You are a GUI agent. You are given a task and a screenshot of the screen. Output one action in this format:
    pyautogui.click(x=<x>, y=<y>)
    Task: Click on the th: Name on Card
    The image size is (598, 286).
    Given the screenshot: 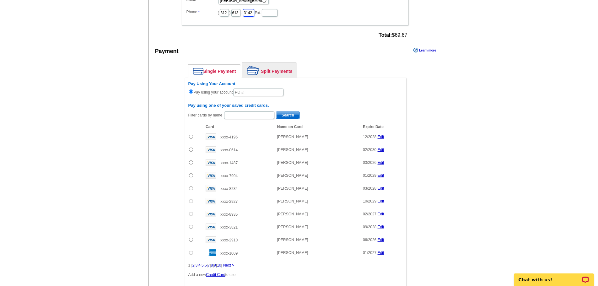 What is the action you would take?
    pyautogui.click(x=317, y=127)
    